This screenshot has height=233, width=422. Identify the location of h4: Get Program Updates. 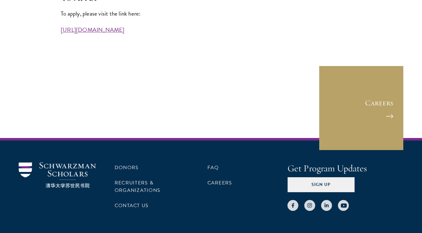
(346, 169).